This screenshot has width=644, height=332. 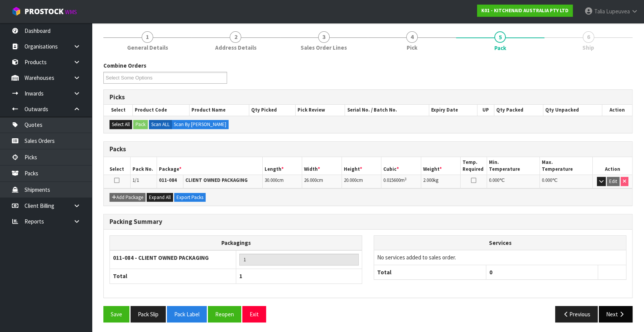 I want to click on span: 2, so click(x=236, y=37).